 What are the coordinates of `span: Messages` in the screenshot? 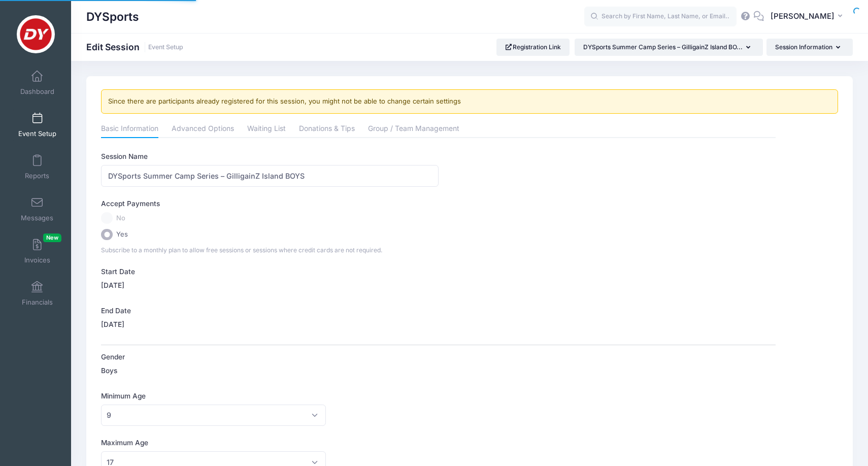 It's located at (37, 218).